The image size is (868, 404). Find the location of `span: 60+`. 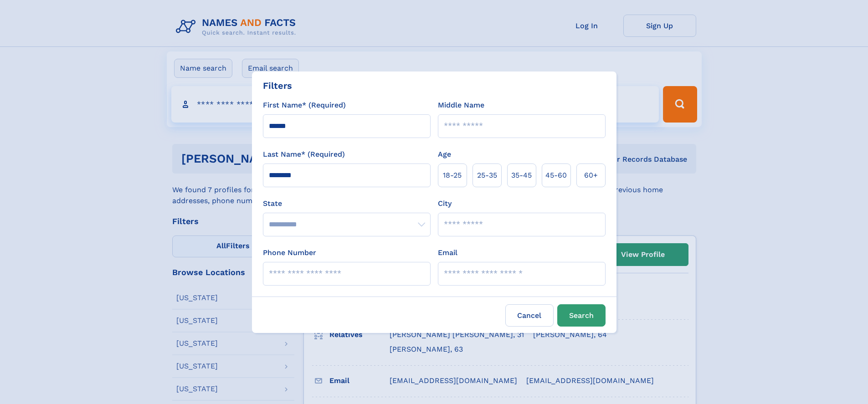

span: 60+ is located at coordinates (591, 175).